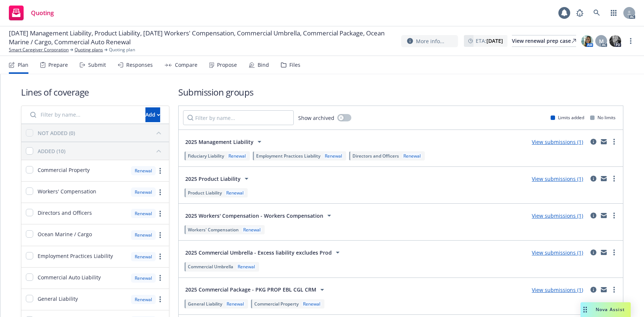 The height and width of the screenshot is (317, 644). I want to click on span: General Liability, so click(205, 304).